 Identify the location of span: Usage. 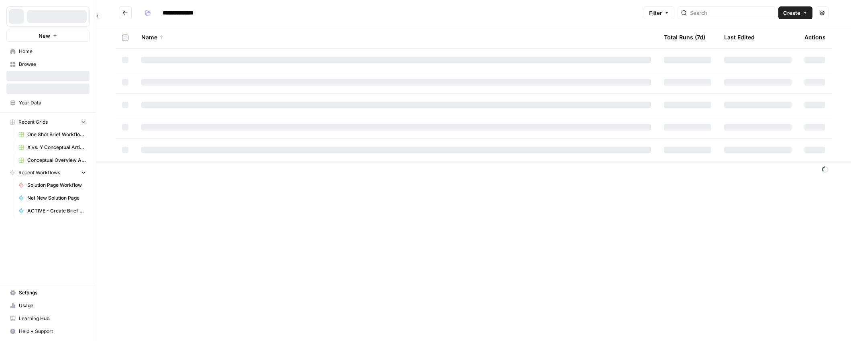
(52, 305).